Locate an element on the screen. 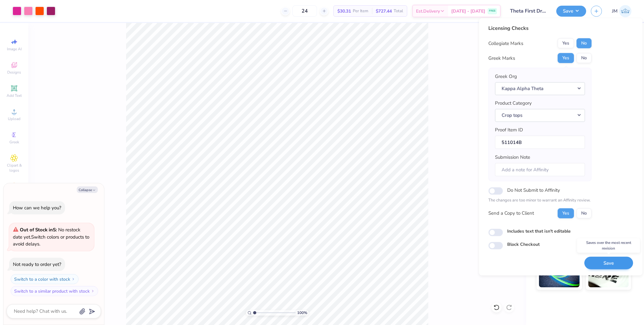 The height and width of the screenshot is (325, 644). strong: Out of Stock in S : is located at coordinates (39, 229).